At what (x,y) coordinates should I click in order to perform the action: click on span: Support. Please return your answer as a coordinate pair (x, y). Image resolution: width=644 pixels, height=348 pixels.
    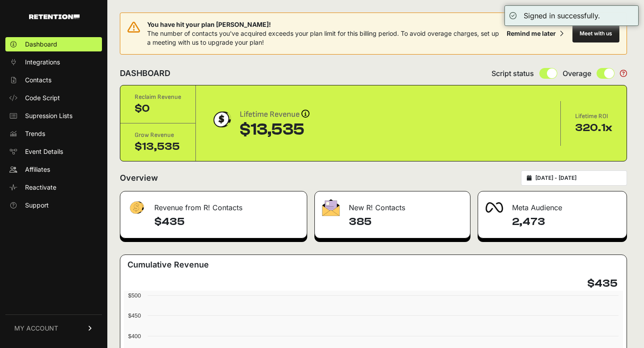
    Looking at the image, I should click on (37, 205).